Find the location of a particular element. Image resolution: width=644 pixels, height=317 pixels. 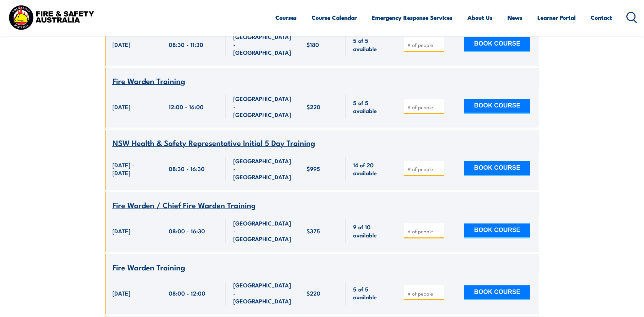

a: Course Calendar is located at coordinates (334, 17).